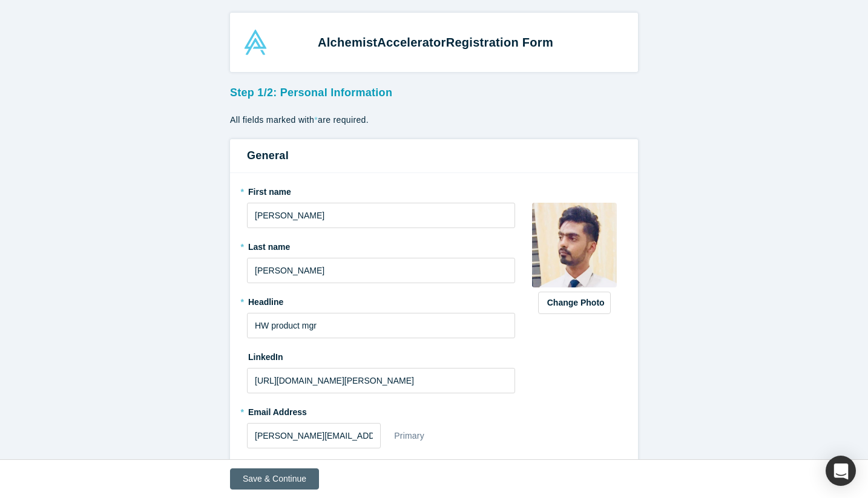  What do you see at coordinates (274, 479) in the screenshot?
I see `button: Save & Continue` at bounding box center [274, 479].